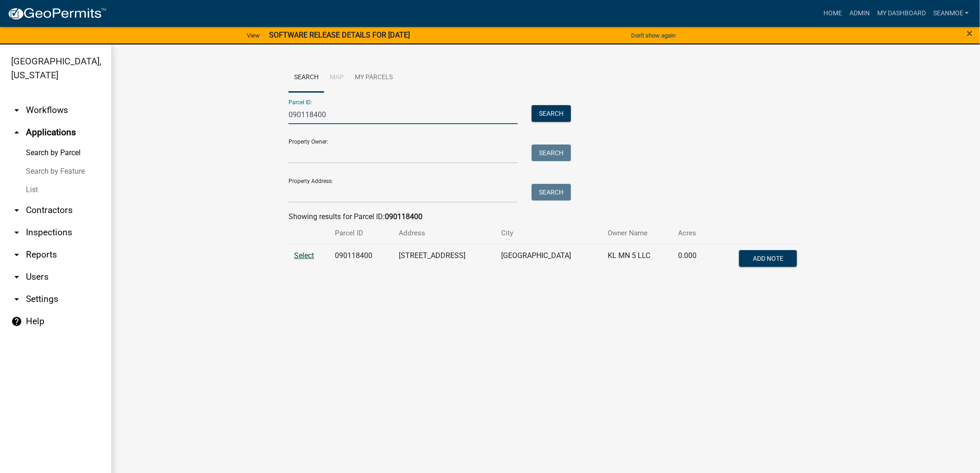 The image size is (980, 473). Describe the element at coordinates (17, 132) in the screenshot. I see `i: arrow_drop_up` at that location.